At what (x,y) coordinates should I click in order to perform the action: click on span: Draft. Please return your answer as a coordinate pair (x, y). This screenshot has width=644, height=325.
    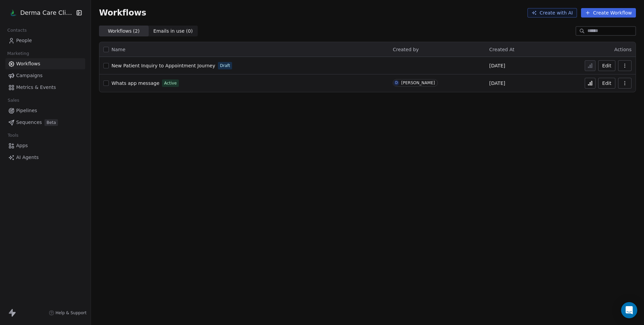
    Looking at the image, I should click on (225, 66).